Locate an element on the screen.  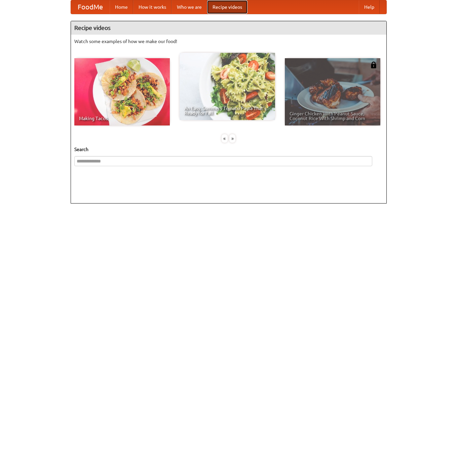
a: Help is located at coordinates (369, 7).